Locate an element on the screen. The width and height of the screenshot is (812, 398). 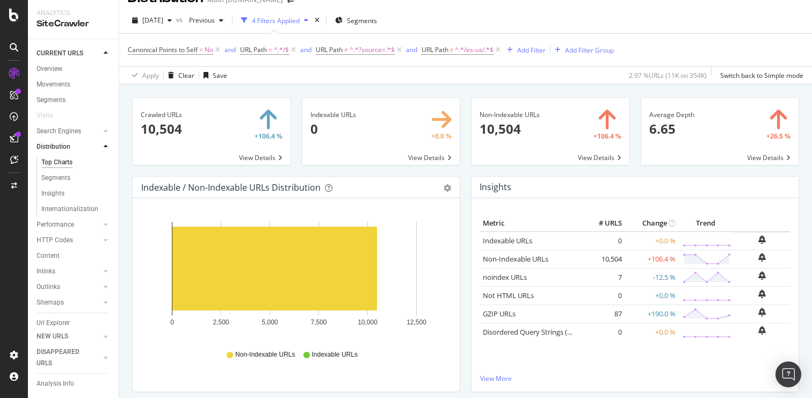
div: DISAPPEARED URLS is located at coordinates (63, 358).